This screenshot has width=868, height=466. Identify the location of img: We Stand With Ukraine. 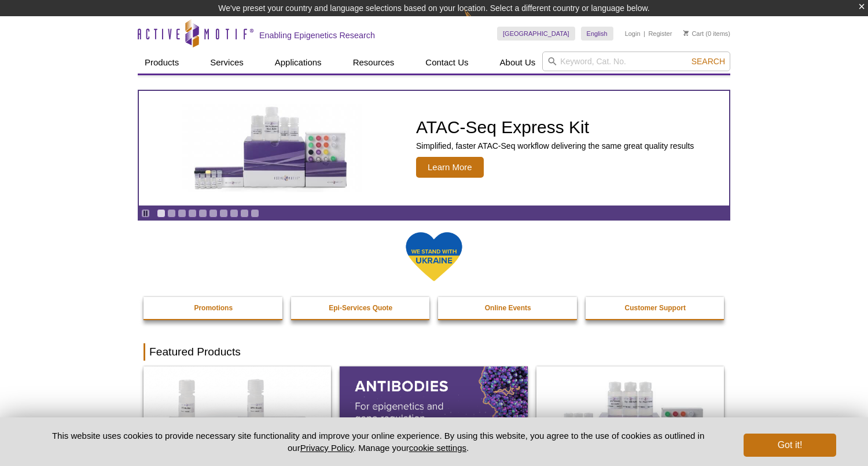
(434, 257).